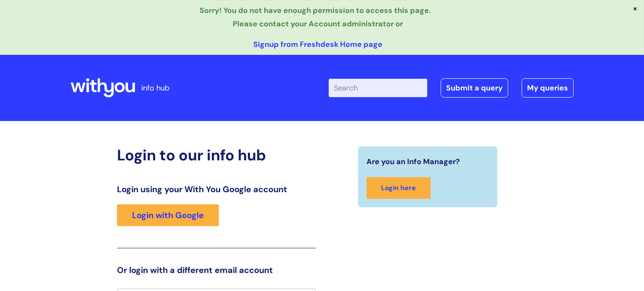  What do you see at coordinates (413, 162) in the screenshot?
I see `span: Are you an Info Manager?` at bounding box center [413, 162].